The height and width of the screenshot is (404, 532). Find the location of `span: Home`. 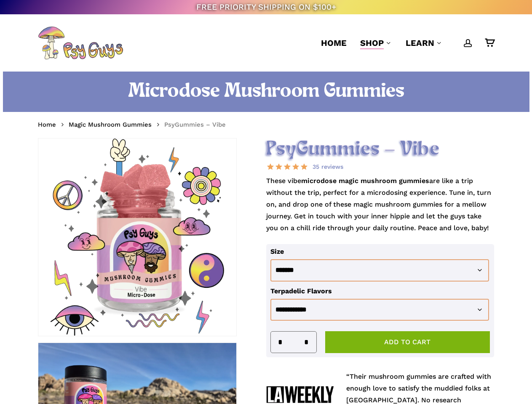

span: Home is located at coordinates (334, 43).